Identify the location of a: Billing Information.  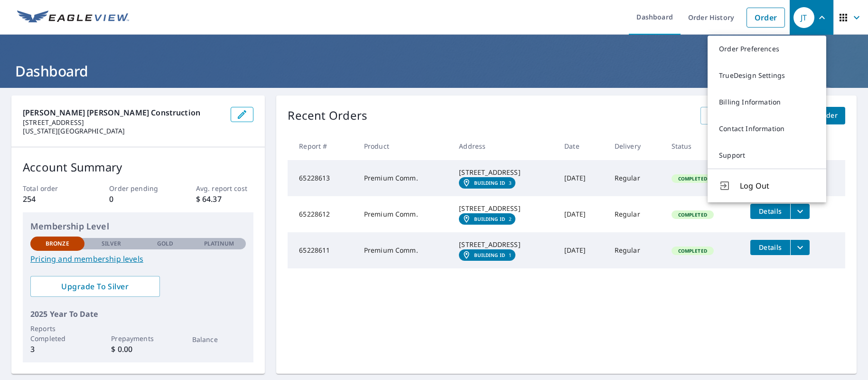
(768, 102).